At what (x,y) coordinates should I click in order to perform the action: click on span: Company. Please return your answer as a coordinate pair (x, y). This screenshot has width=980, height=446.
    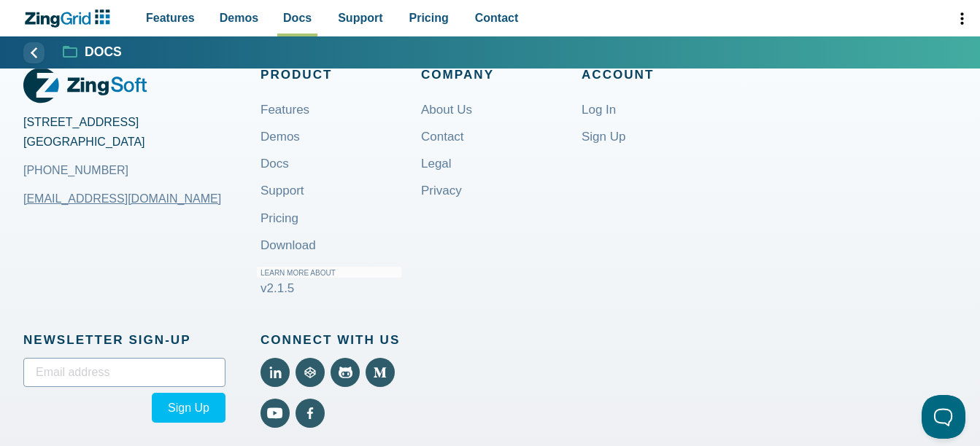
    Looking at the image, I should click on (501, 75).